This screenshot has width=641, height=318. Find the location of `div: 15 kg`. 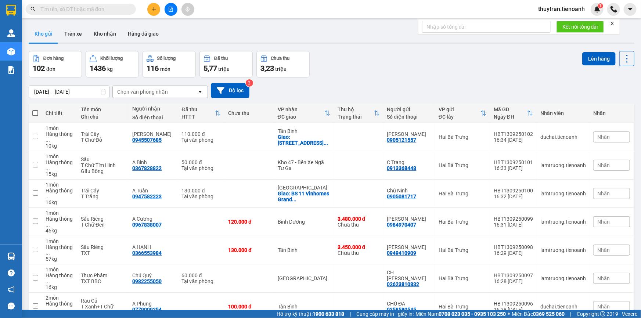

div: 15 kg is located at coordinates (59, 174).